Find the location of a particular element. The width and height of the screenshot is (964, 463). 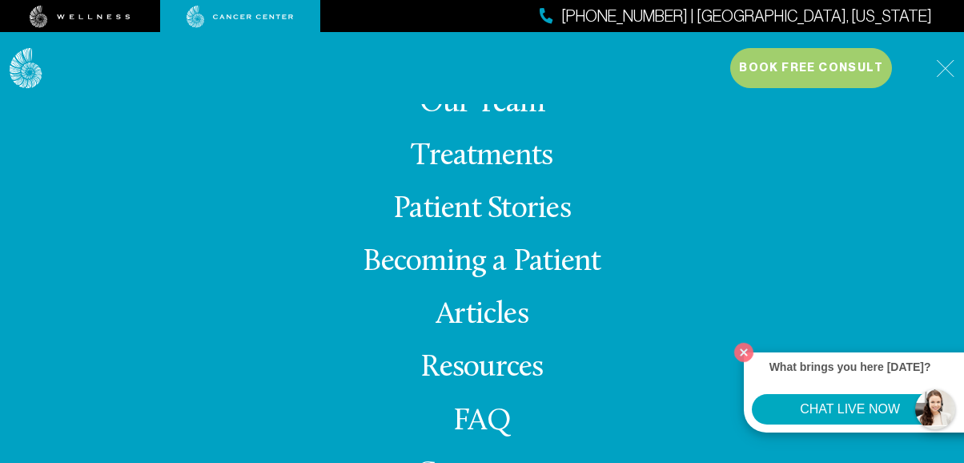

button: Close is located at coordinates (744, 352).